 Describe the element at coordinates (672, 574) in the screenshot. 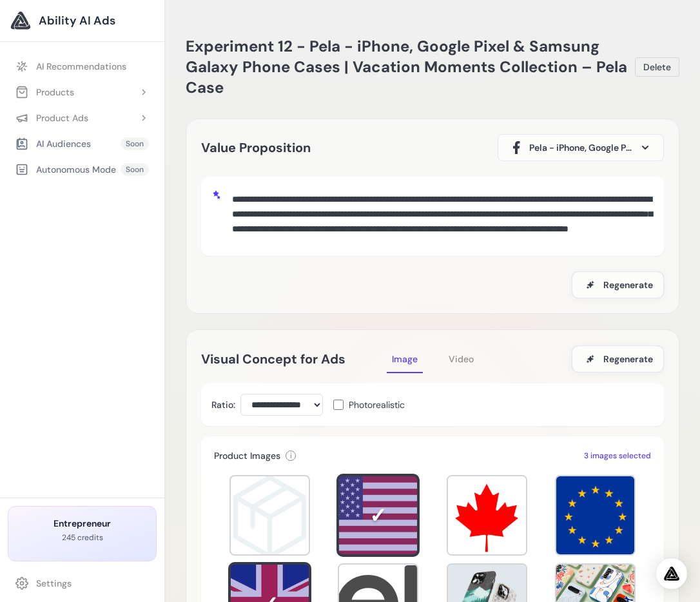

I see `div: Open Intercom Messenger` at that location.